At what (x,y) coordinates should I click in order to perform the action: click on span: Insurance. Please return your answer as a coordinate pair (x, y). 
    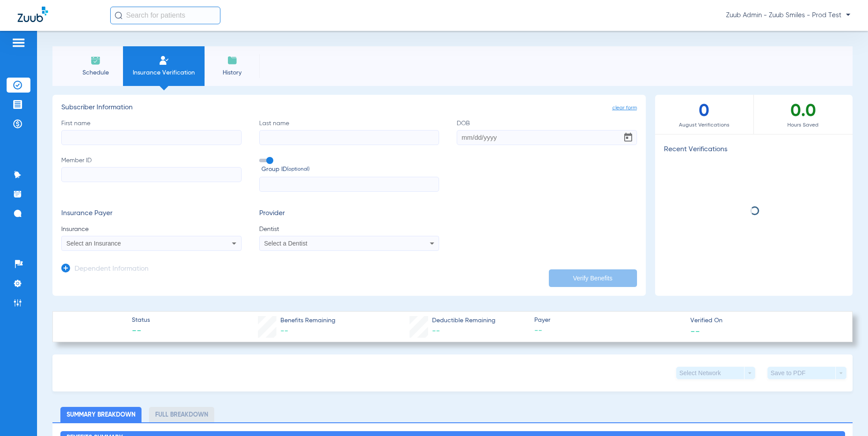
    Looking at the image, I should click on (151, 229).